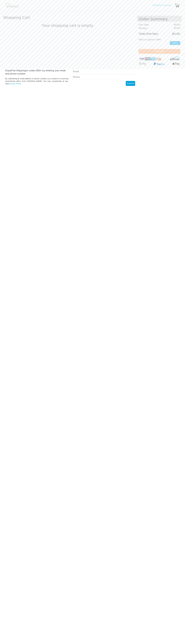 The width and height of the screenshot is (185, 644). Describe the element at coordinates (15, 84) in the screenshot. I see `a: Privacy Policy` at that location.